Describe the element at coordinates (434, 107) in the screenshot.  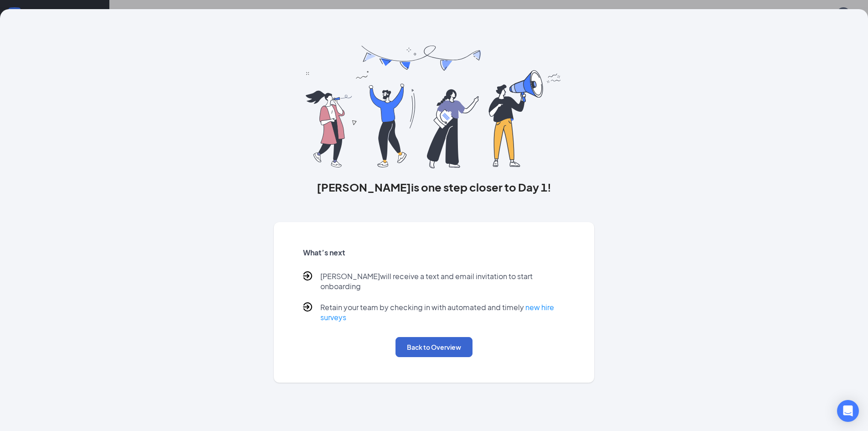
I see `img: you are all set` at that location.